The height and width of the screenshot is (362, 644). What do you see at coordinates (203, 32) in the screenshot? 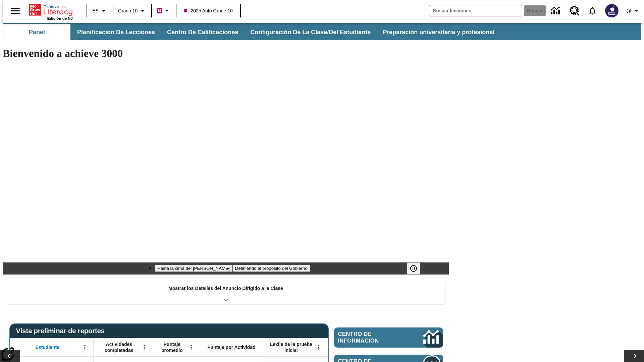
I see `button: Centro de calificaciones` at bounding box center [203, 32].